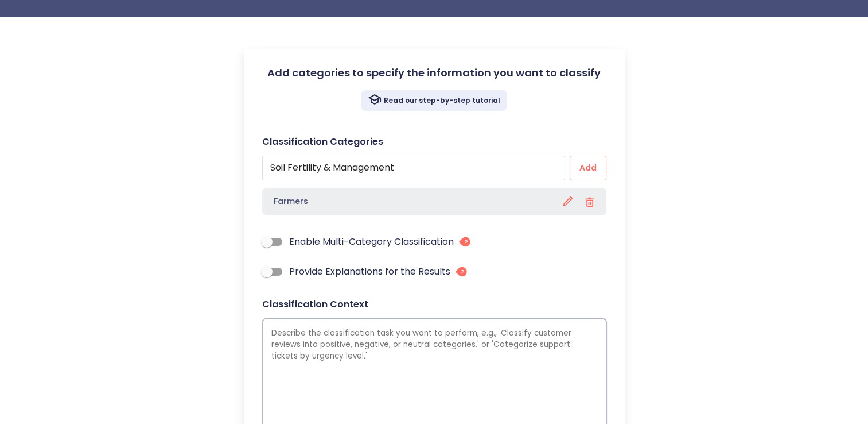  I want to click on button: Remove, so click(589, 201).